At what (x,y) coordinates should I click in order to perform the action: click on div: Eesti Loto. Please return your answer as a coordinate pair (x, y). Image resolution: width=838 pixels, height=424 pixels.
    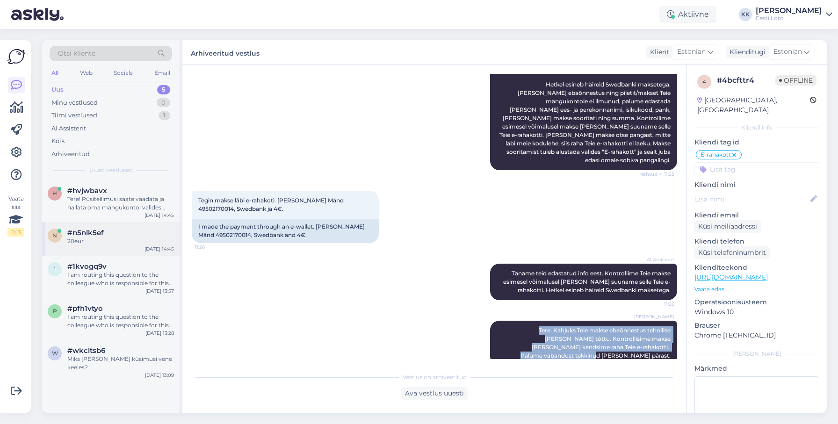
    Looking at the image, I should click on (789, 18).